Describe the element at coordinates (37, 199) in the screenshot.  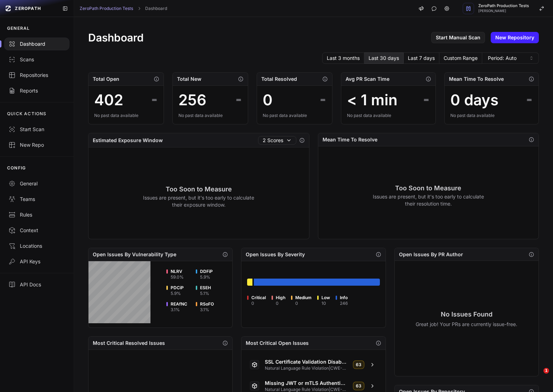
I see `div: Teams` at that location.